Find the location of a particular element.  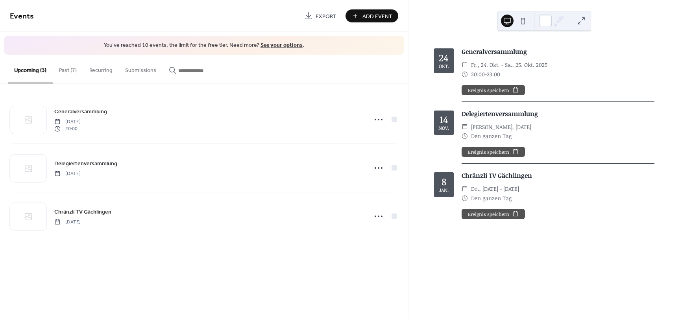

div: 14 is located at coordinates (444, 119).